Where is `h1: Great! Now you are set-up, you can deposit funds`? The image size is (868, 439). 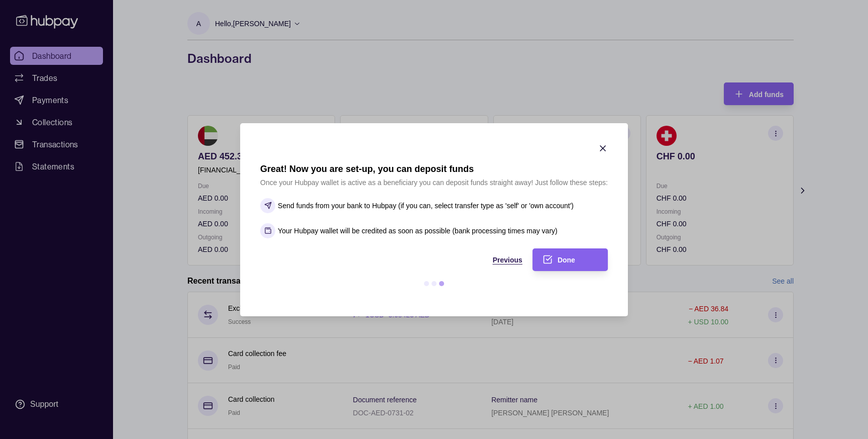
h1: Great! Now you are set-up, you can deposit funds is located at coordinates (434, 169).